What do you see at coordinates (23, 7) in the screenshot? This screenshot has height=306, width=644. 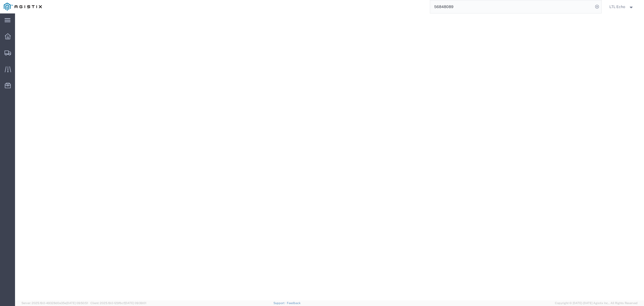 I see `img: logo` at bounding box center [23, 7].